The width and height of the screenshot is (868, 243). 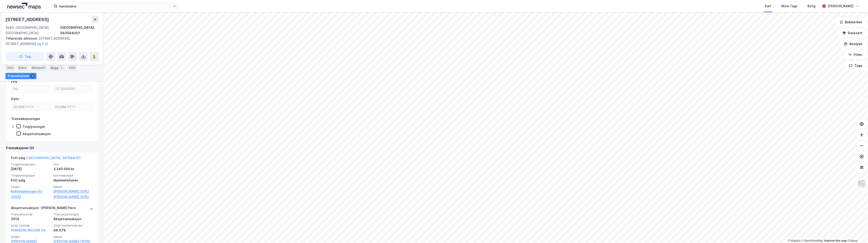 What do you see at coordinates (855, 55) in the screenshot?
I see `button: Filter` at bounding box center [855, 55].